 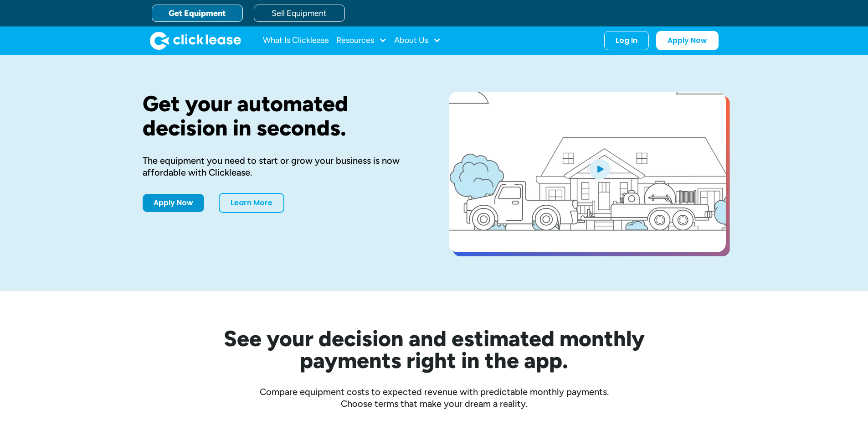 What do you see at coordinates (281, 116) in the screenshot?
I see `h1: Get your automated decision in seconds.` at bounding box center [281, 116].